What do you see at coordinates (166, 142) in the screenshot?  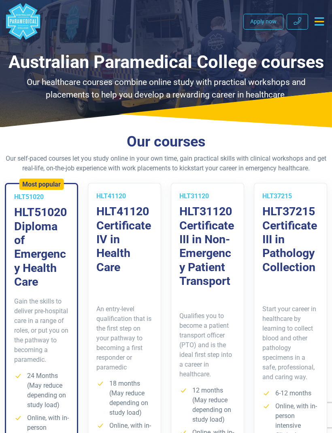 I see `h2: Our courses` at bounding box center [166, 142].